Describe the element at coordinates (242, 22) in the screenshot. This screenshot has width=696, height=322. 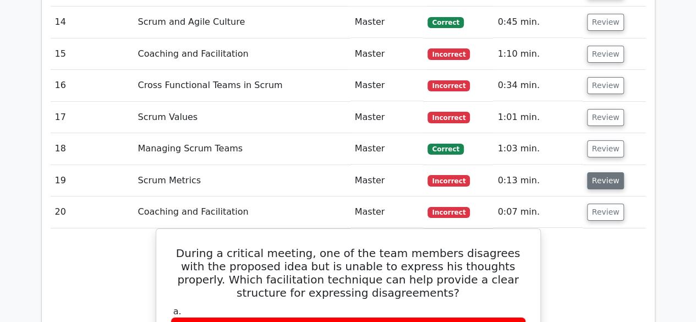
I see `td: Scrum and Agile Culture` at that location.